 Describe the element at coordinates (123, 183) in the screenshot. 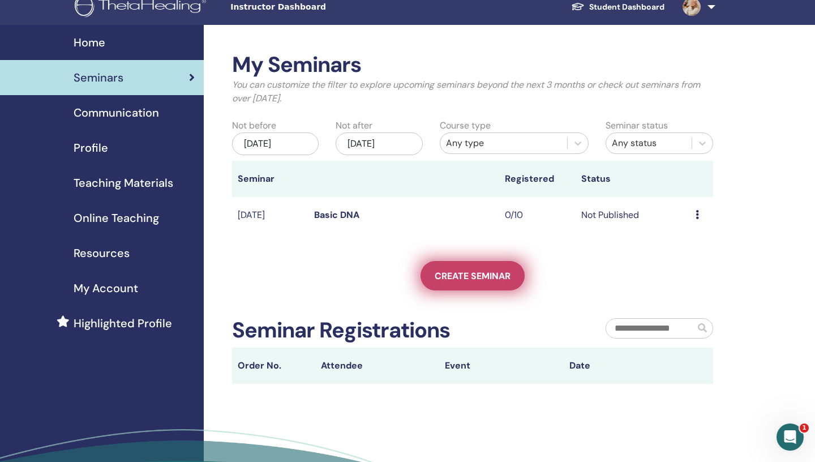

I see `span: Teaching Materials` at that location.